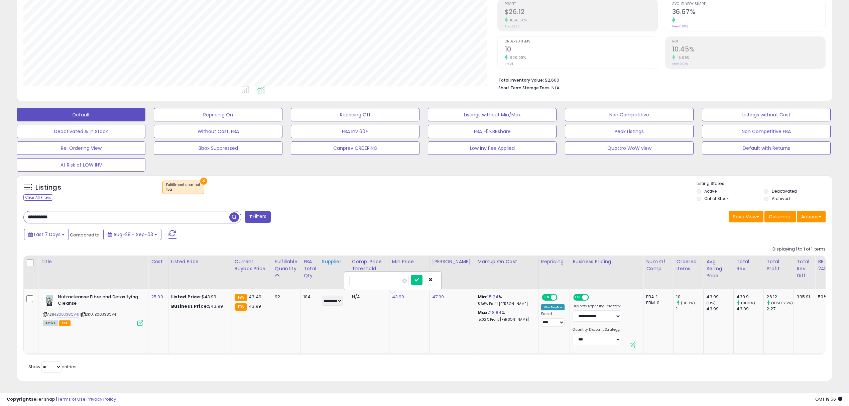 The height and width of the screenshot is (406, 849). Describe the element at coordinates (183, 190) in the screenshot. I see `div: fba` at that location.